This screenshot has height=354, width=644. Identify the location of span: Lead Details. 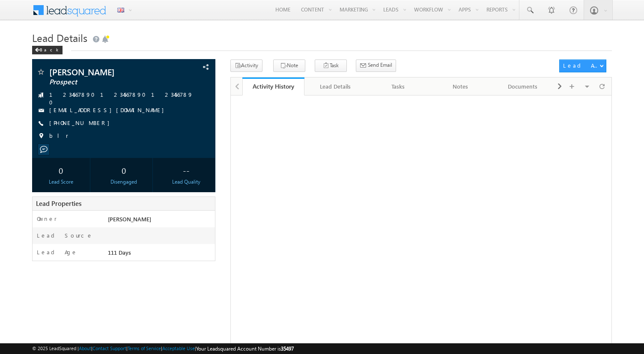
(60, 37).